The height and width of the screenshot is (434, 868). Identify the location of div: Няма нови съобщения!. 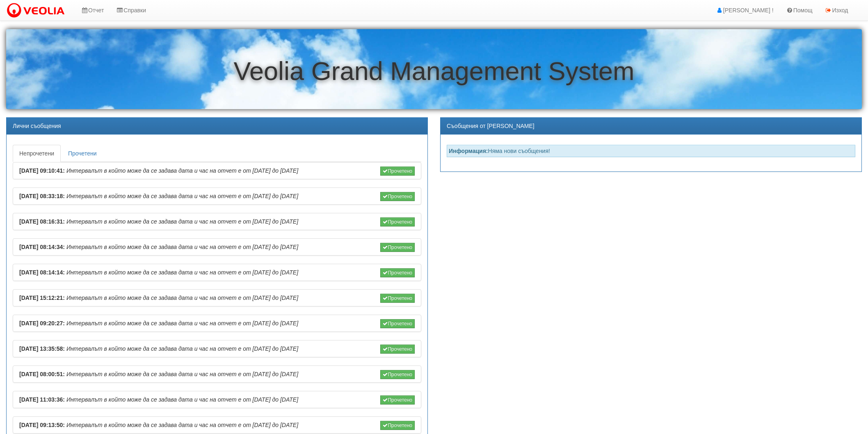
(651, 151).